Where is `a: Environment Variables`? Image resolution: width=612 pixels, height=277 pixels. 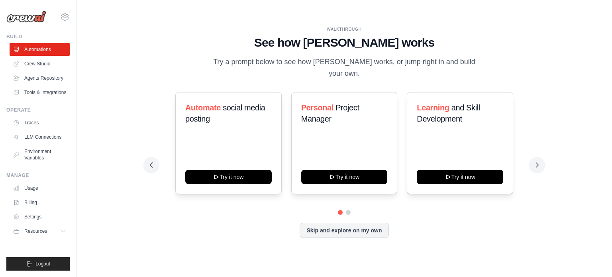
a: Environment Variables is located at coordinates (39, 155).